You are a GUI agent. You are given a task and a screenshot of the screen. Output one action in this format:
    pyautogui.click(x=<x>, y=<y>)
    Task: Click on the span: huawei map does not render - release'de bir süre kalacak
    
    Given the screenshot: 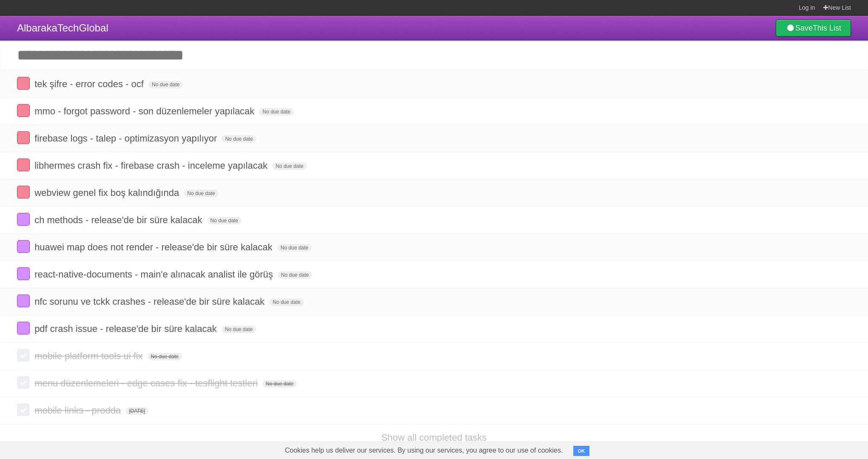 What is the action you would take?
    pyautogui.click(x=154, y=247)
    